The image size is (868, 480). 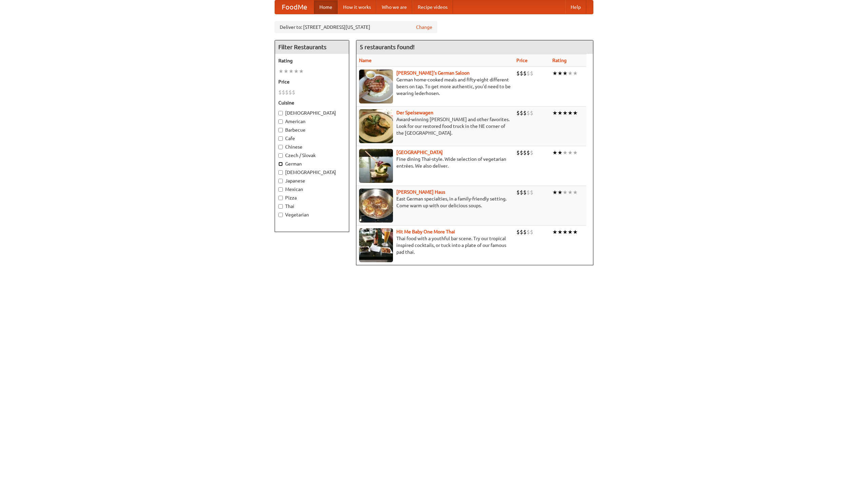 I want to click on a: Who we are, so click(x=394, y=7).